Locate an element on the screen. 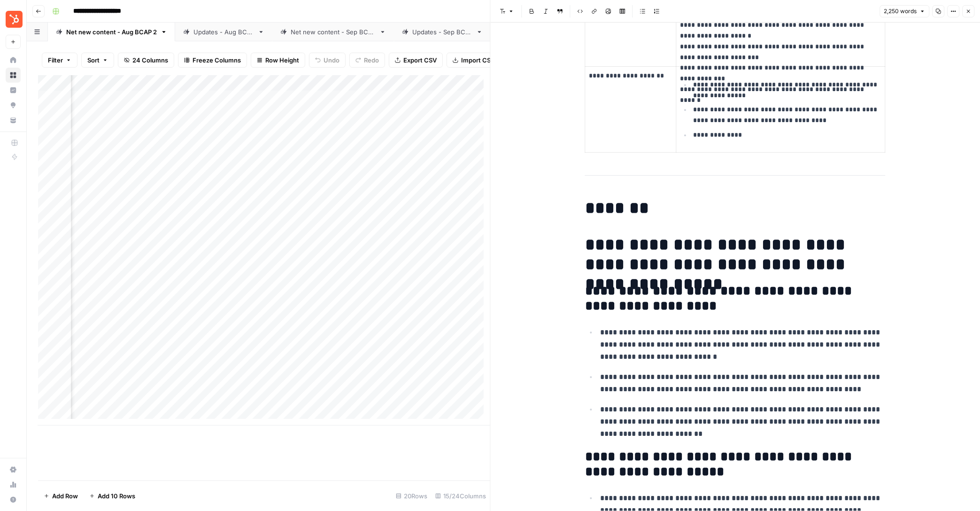 This screenshot has width=980, height=511. button: Freeze Columns is located at coordinates (212, 60).